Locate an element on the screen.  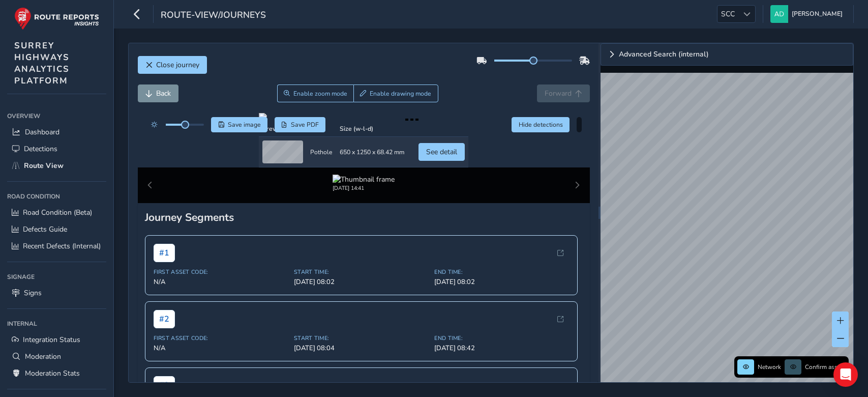
span: Network is located at coordinates (770, 367).